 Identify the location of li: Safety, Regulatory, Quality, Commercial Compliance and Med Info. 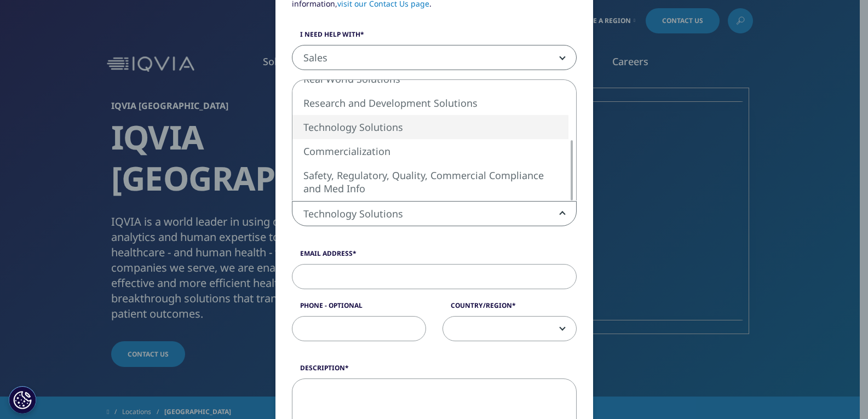
(430, 182).